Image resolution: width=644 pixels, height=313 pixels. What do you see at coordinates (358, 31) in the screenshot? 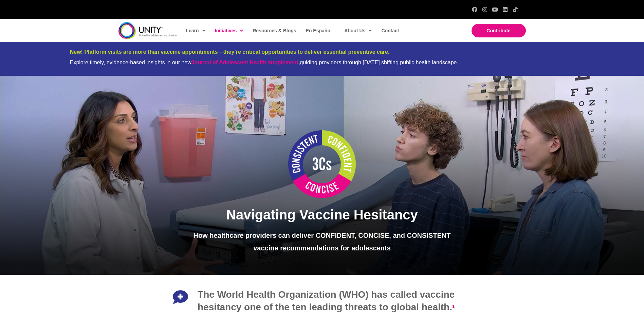
I see `a: About Us` at bounding box center [358, 31].